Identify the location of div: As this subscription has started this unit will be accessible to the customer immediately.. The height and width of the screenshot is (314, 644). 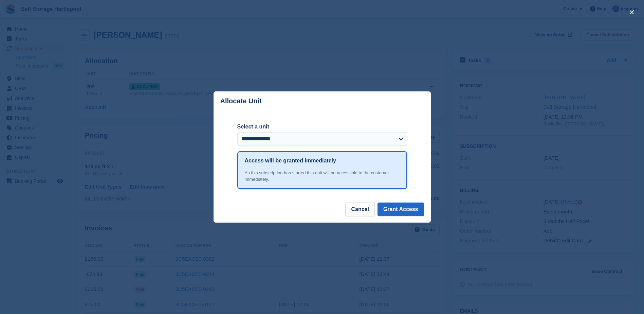
(322, 176).